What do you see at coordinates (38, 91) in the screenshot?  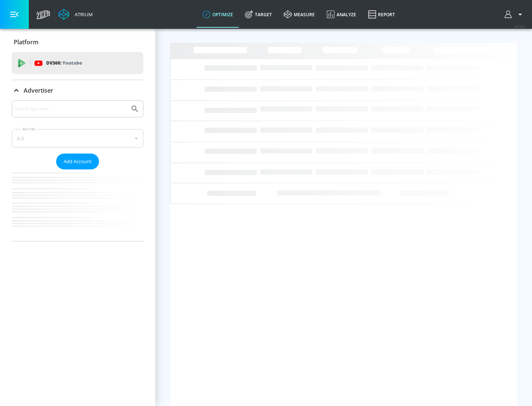 I see `p: Advertiser` at bounding box center [38, 91].